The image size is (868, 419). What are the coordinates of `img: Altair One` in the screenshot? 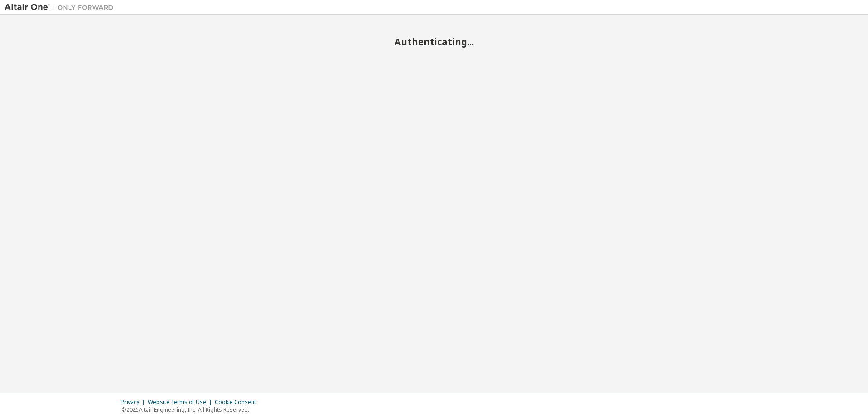 It's located at (62, 7).